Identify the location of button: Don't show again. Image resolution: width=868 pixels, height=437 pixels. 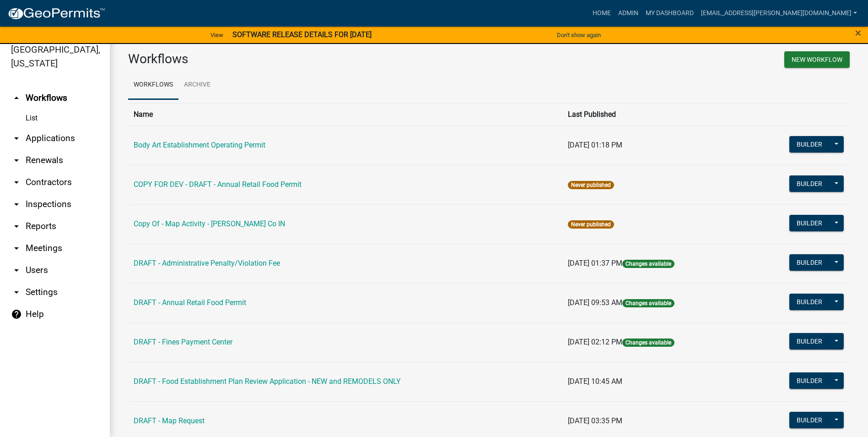
(579, 35).